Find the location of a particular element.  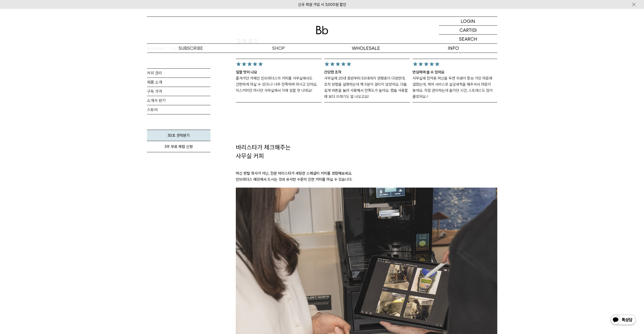

img: 카카오톡 채널 1:1 채팅 버튼 is located at coordinates (623, 320).